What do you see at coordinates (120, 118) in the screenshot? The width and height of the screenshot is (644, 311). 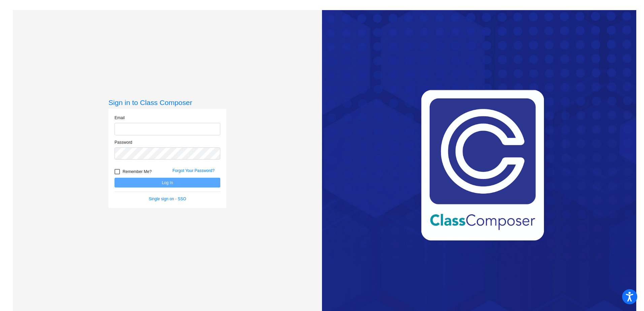 I see `label: Email` at bounding box center [120, 118].